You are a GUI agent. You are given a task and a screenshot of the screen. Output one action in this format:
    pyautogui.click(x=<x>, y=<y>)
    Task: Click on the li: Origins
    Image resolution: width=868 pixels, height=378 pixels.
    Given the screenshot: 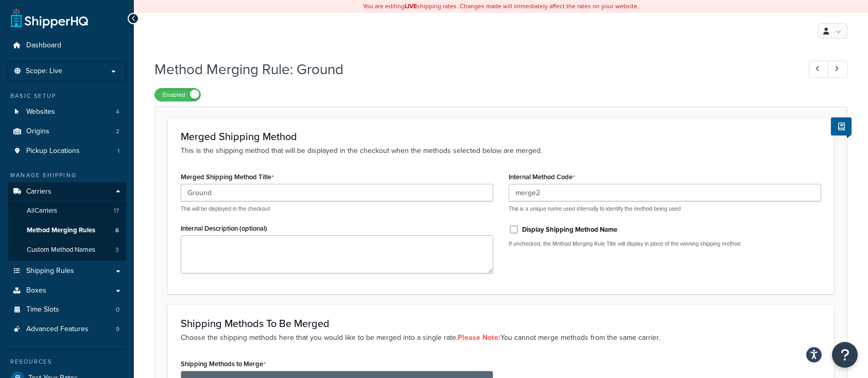 What is the action you would take?
    pyautogui.click(x=67, y=131)
    